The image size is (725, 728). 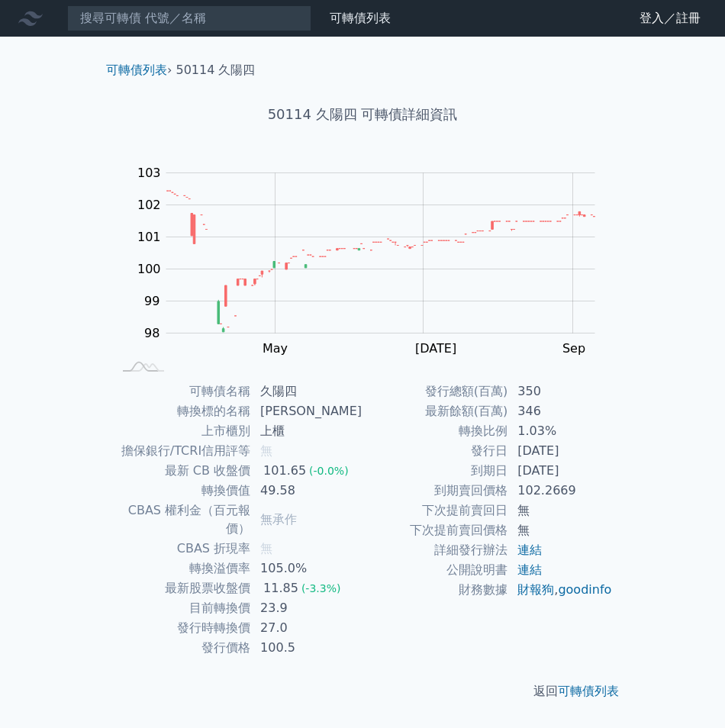 I want to click on td: 發行時轉換價, so click(x=181, y=628).